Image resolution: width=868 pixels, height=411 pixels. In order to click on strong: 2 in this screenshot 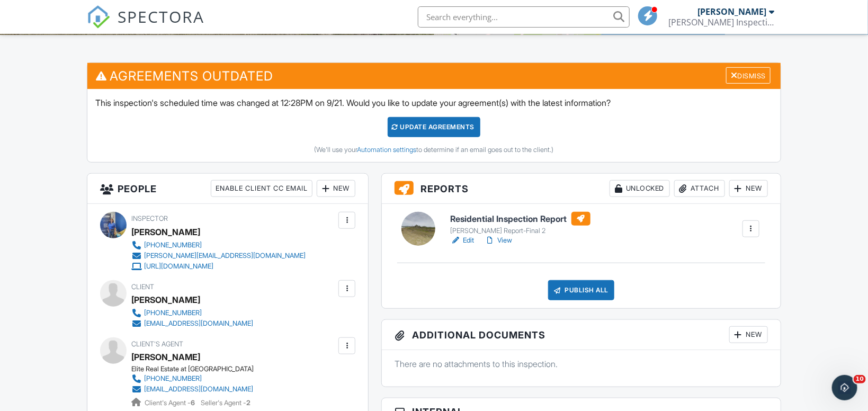, I will do `click(248, 402)`.